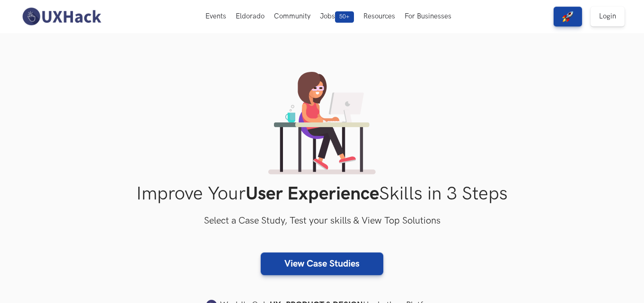 The width and height of the screenshot is (644, 303). Describe the element at coordinates (568, 16) in the screenshot. I see `img: rocket` at that location.